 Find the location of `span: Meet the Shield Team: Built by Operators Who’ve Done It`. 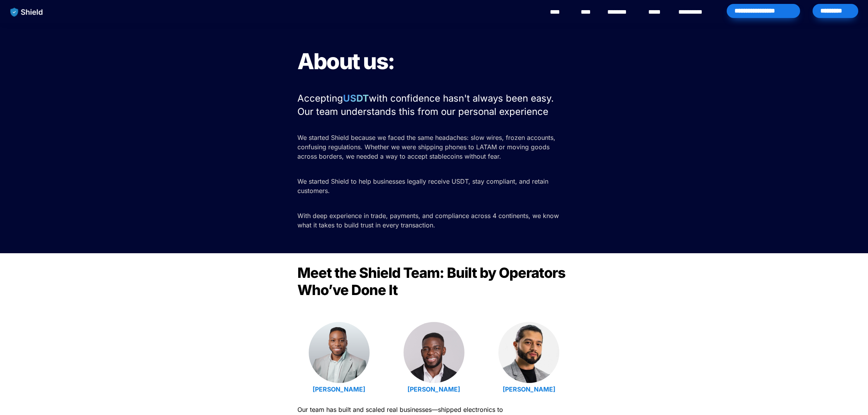

span: Meet the Shield Team: Built by Operators Who’ve Done It is located at coordinates (433, 282).